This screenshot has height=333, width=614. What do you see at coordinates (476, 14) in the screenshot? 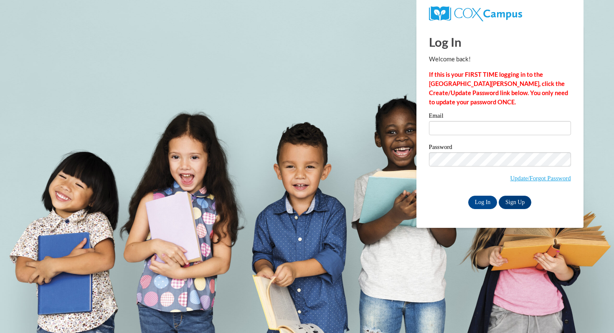
I see `img: COX Campus` at bounding box center [476, 14].